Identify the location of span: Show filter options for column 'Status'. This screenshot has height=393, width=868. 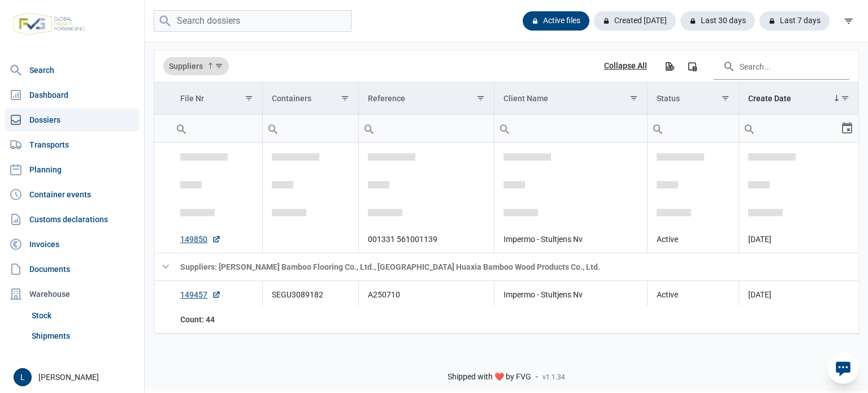
(725, 98).